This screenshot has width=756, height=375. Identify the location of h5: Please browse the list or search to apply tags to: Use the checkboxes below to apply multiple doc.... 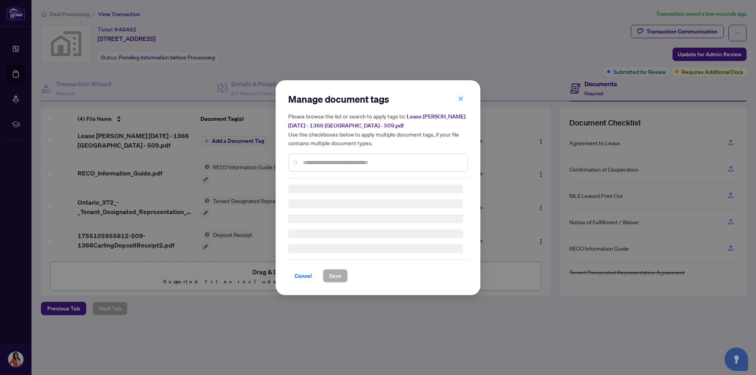
(378, 130).